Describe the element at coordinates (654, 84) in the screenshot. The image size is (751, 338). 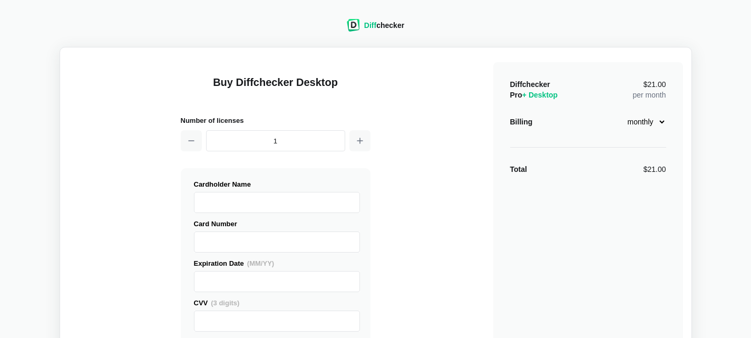
I see `span: $21.00` at that location.